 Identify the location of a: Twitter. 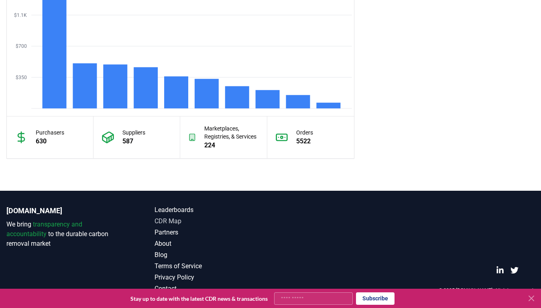
(514, 270).